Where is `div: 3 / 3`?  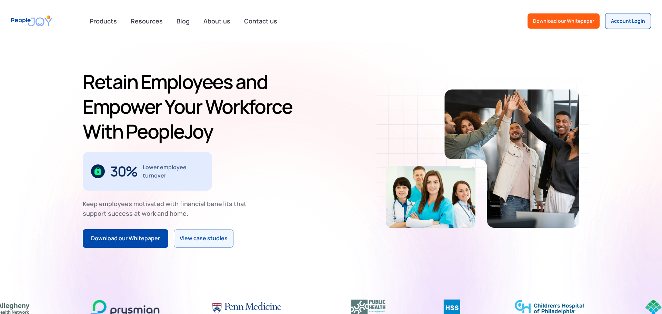
div: 3 / 3 is located at coordinates (147, 171).